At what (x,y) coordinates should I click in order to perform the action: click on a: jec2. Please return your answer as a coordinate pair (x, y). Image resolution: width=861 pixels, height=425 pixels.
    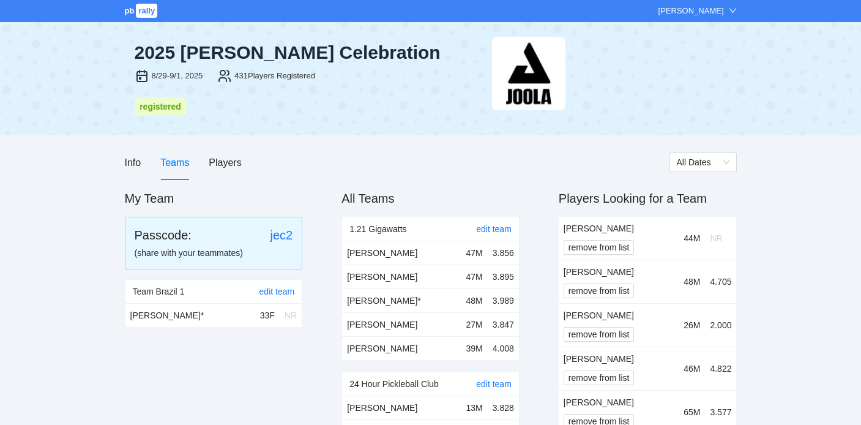
    Looking at the image, I should click on (281, 235).